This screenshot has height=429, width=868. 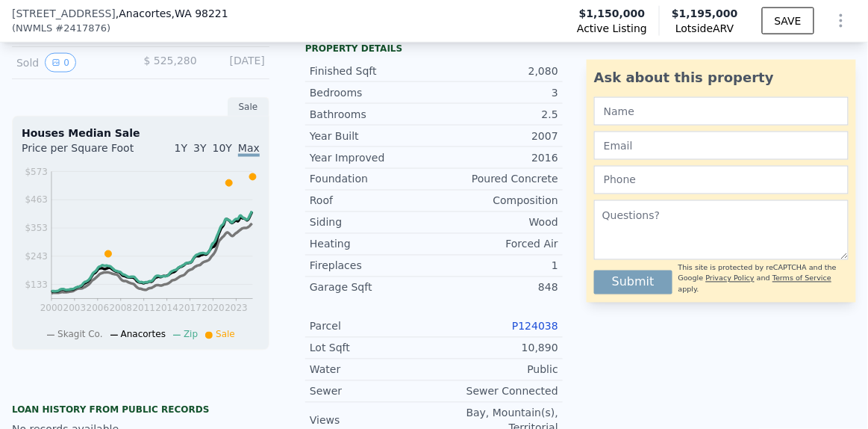 What do you see at coordinates (372, 326) in the screenshot?
I see `div: Parcel` at bounding box center [372, 326].